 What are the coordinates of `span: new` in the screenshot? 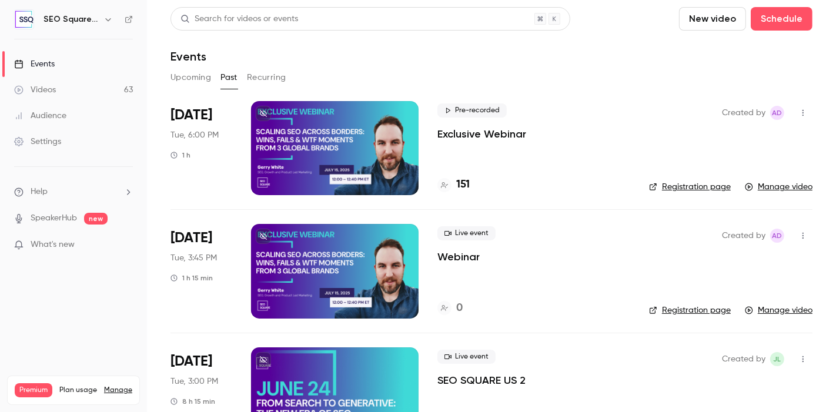 It's located at (96, 219).